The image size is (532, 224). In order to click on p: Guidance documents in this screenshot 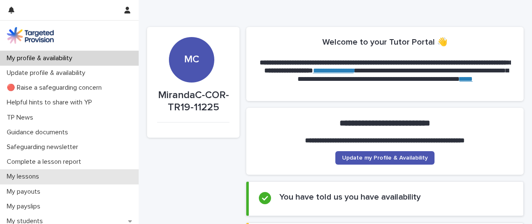, I will do `click(39, 132)`.